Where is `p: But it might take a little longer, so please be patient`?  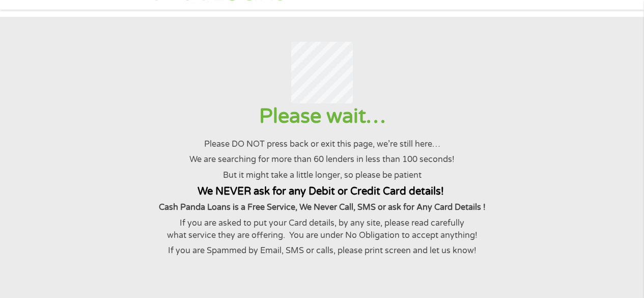 p: But it might take a little longer, so please be patient is located at coordinates (322, 175).